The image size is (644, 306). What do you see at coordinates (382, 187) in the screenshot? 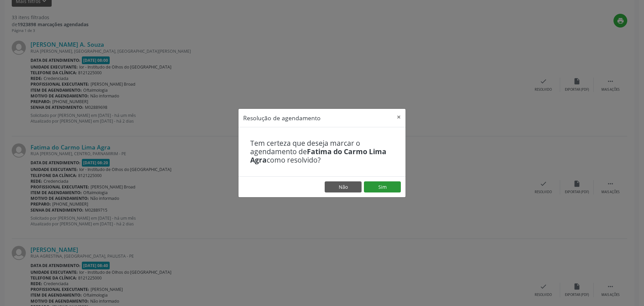
I see `button: Sim` at bounding box center [382, 187].